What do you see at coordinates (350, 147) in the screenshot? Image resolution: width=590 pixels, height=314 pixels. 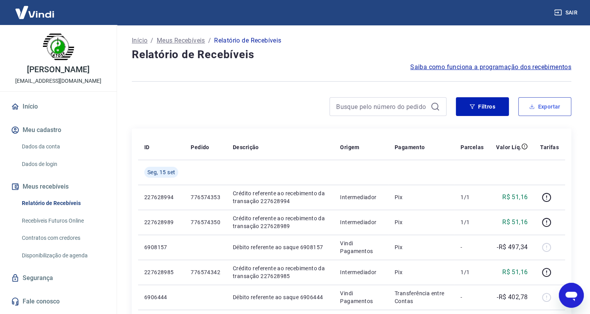 I see `p: Origem` at bounding box center [350, 147].